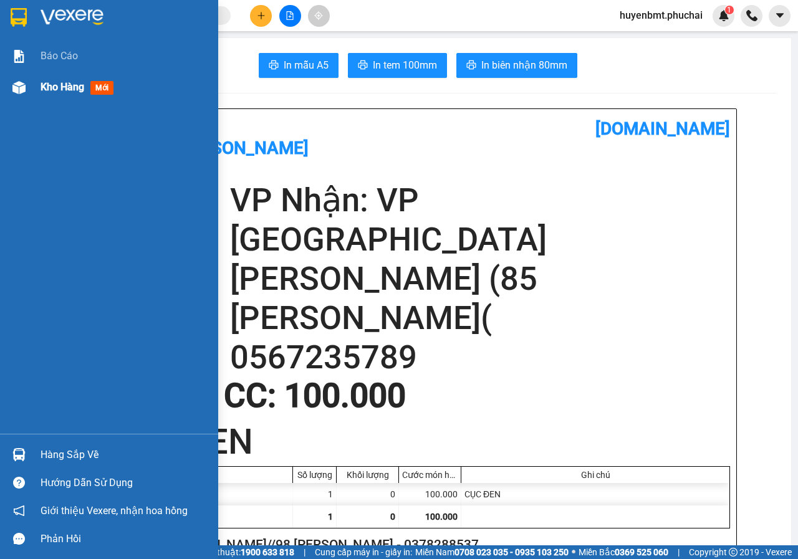 The image size is (798, 559). I want to click on div: BX Phía Bắc BMT, so click(72, 26).